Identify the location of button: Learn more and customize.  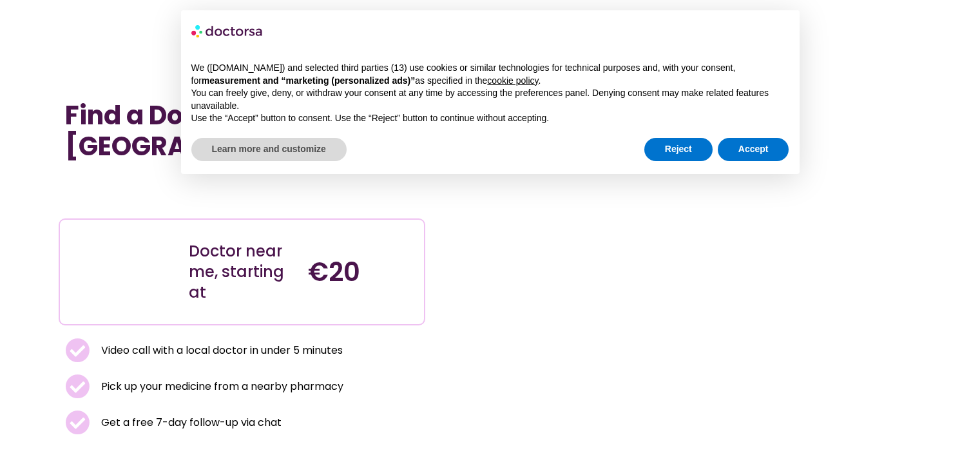
(269, 150).